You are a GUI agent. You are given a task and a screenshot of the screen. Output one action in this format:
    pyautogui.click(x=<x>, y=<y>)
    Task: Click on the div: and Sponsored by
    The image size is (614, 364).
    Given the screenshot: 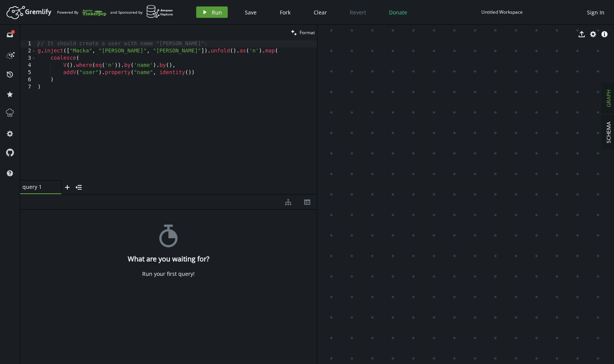 What is the action you would take?
    pyautogui.click(x=142, y=12)
    